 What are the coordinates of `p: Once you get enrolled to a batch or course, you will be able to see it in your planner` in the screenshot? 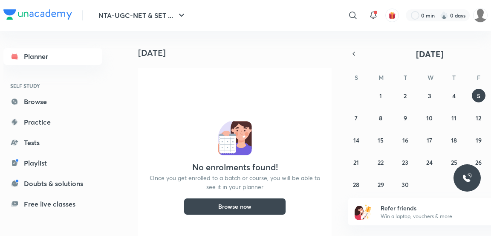 It's located at (235, 182).